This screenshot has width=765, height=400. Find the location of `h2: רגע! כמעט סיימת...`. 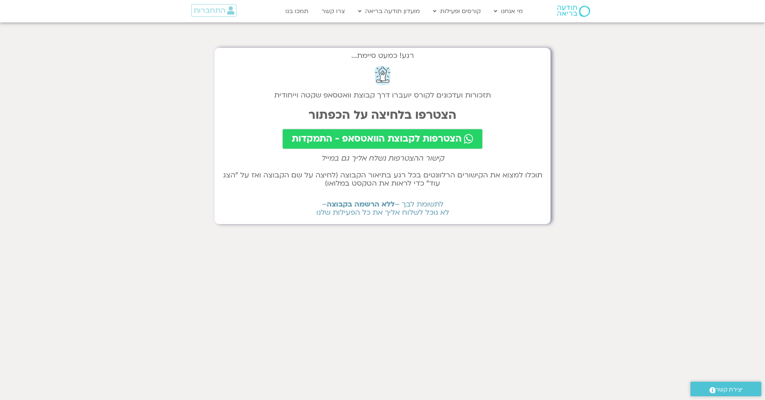

h2: רגע! כמעט סיימת... is located at coordinates (382, 56).